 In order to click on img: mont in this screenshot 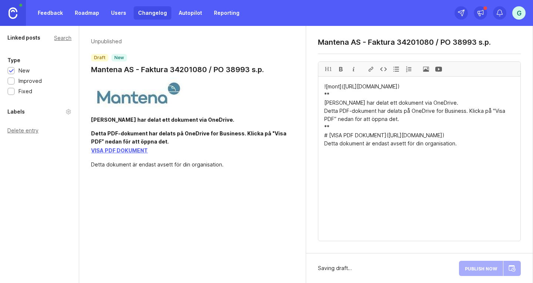, I will do `click(137, 94)`.